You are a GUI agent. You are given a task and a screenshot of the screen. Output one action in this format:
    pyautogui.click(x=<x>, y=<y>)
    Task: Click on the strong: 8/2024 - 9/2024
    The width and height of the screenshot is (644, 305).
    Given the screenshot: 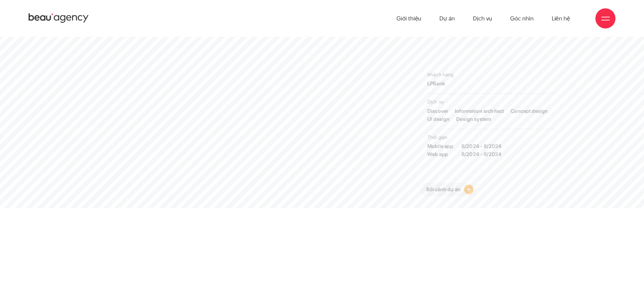 What is the action you would take?
    pyautogui.click(x=491, y=155)
    